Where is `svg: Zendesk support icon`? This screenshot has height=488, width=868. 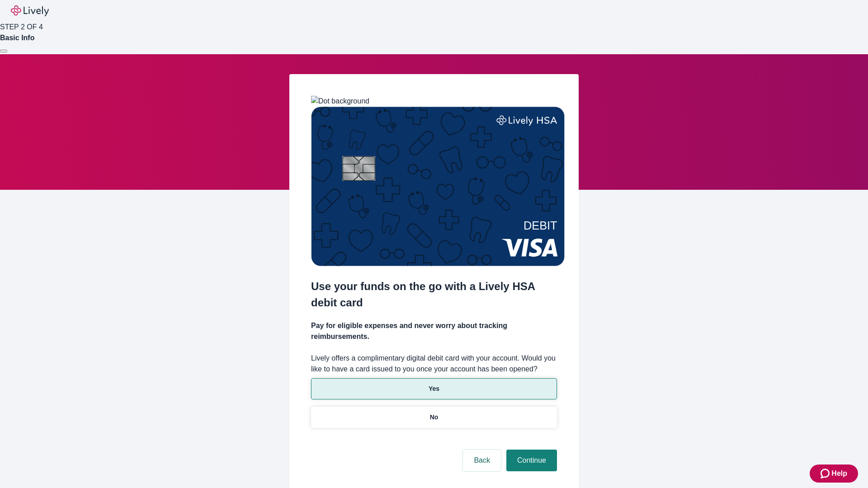
svg: Zendesk support icon is located at coordinates (826, 474).